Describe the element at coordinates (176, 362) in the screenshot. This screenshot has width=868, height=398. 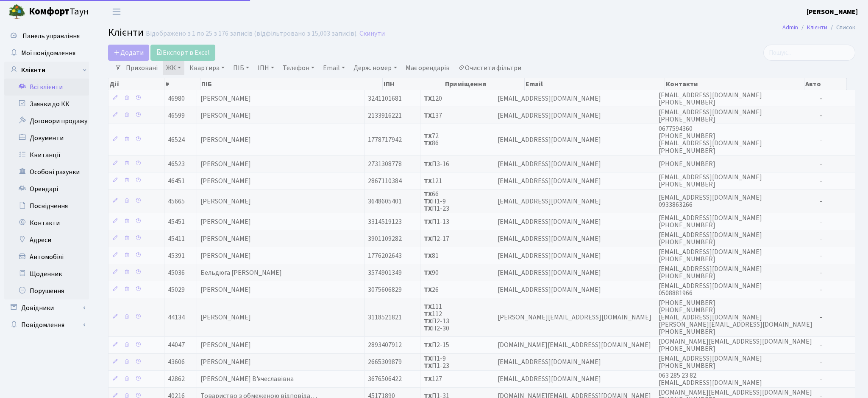
I see `span: 43606` at that location.